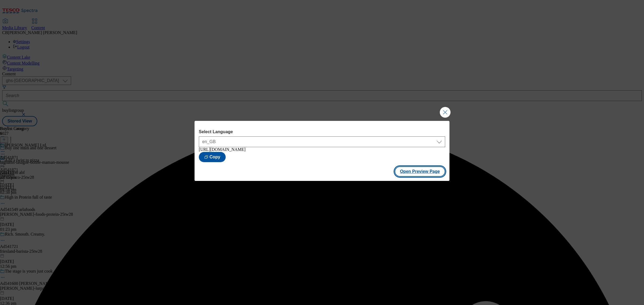 The height and width of the screenshot is (305, 644). Describe the element at coordinates (322, 151) in the screenshot. I see `div: Modal` at that location.